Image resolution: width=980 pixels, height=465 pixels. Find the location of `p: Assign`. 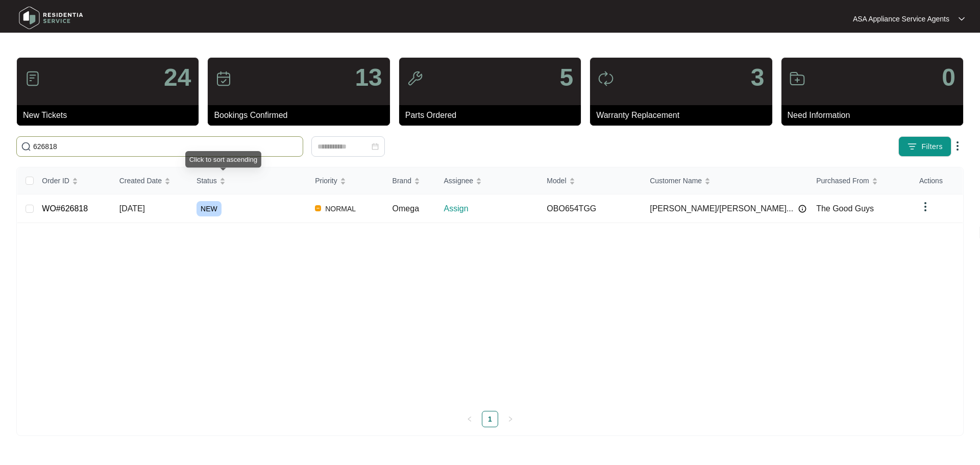

p: Assign is located at coordinates (492, 209).